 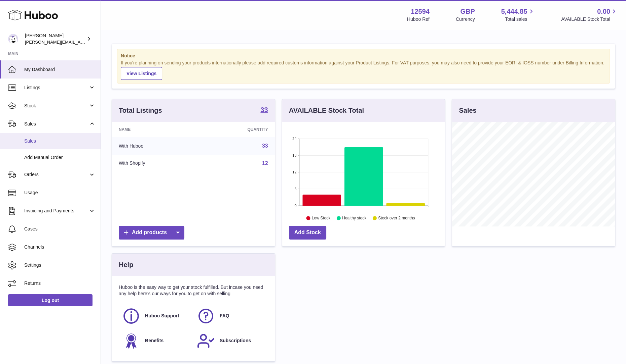 What do you see at coordinates (156, 164) in the screenshot?
I see `td: With Shopify` at bounding box center [156, 164].